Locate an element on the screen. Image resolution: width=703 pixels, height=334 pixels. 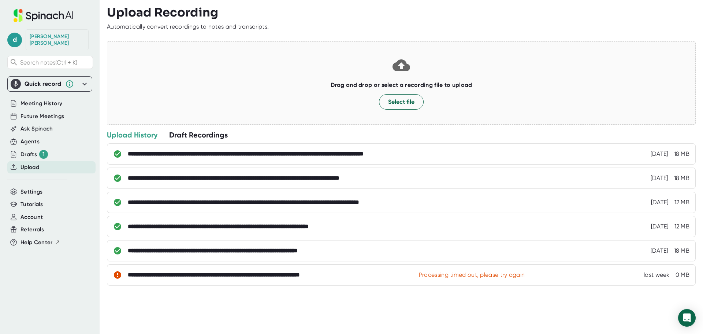
div: 8/22/2025, 10:27:20 AM is located at coordinates (657, 275).